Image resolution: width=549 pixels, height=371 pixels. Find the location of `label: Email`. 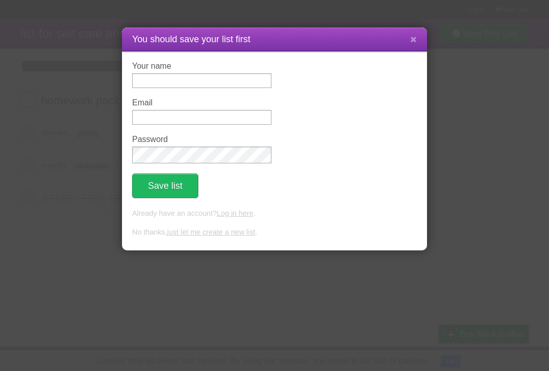

label: Email is located at coordinates (202, 103).